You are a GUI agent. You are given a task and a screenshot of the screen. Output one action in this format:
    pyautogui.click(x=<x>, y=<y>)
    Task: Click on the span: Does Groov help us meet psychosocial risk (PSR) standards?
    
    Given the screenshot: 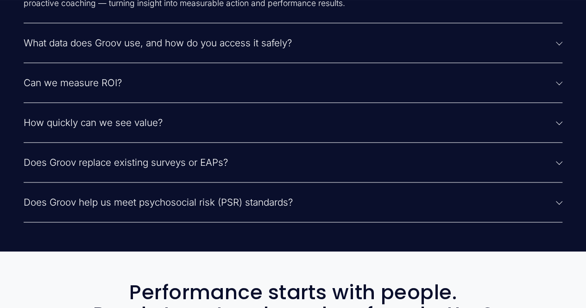 What is the action you would take?
    pyautogui.click(x=290, y=202)
    